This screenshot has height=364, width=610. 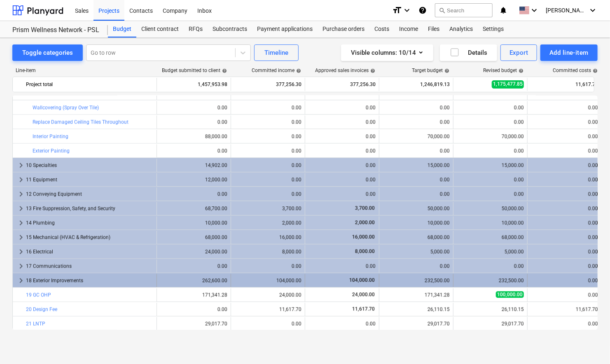 I want to click on div: 16,000.00, so click(x=267, y=237).